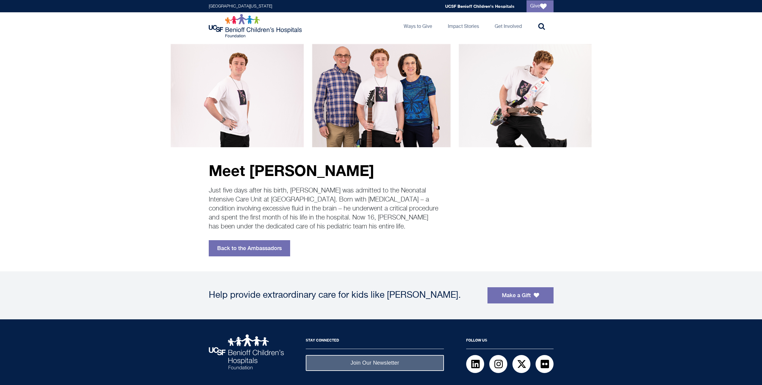  What do you see at coordinates (375, 342) in the screenshot?
I see `h2: Stay Connected` at bounding box center [375, 342].